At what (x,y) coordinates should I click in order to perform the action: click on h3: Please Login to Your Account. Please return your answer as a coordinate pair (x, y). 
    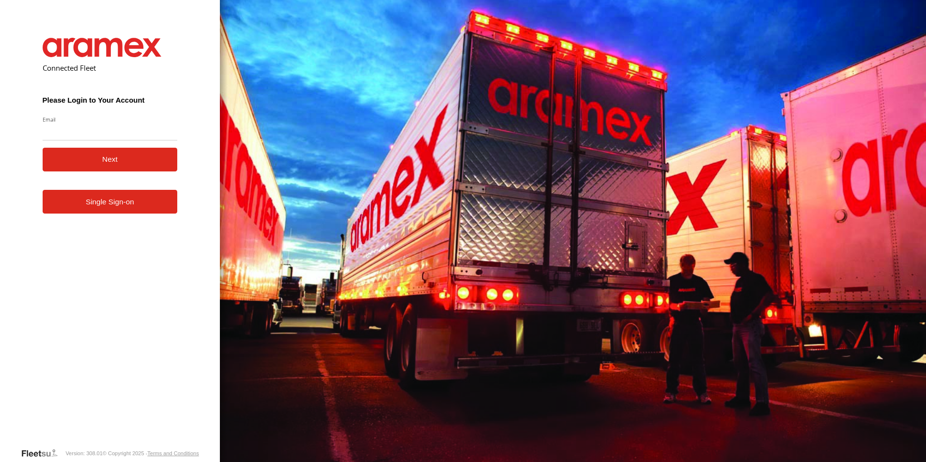
    Looking at the image, I should click on (110, 100).